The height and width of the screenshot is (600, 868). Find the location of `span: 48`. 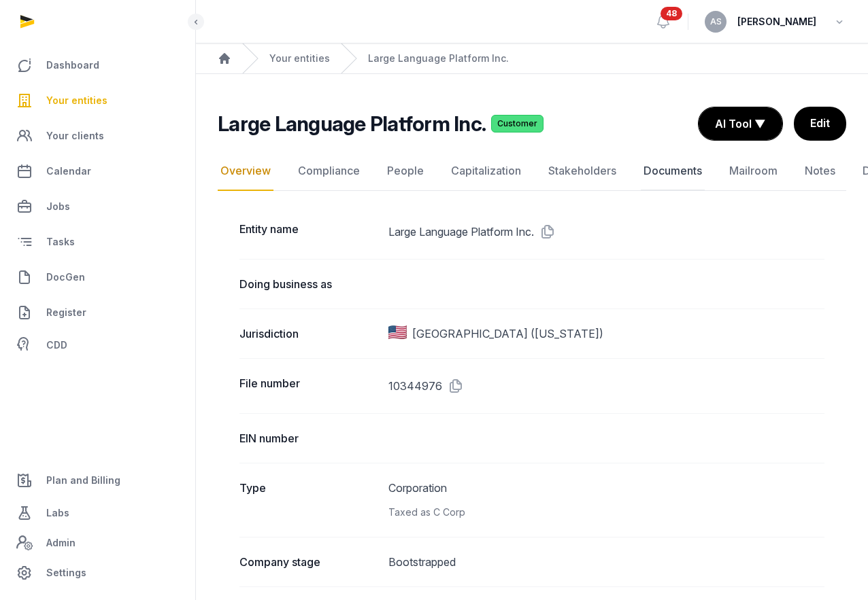

span: 48 is located at coordinates (671, 13).